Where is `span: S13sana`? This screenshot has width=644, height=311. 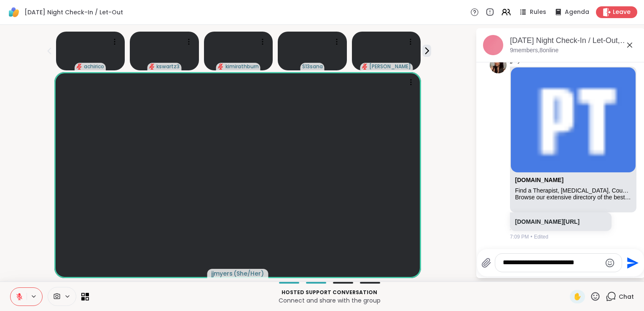
span: S13sana is located at coordinates (312, 67).